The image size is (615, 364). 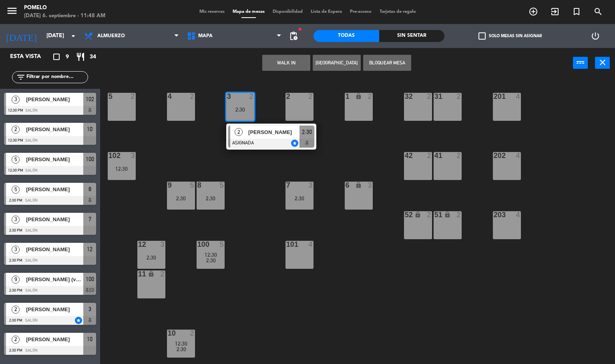 What do you see at coordinates (387, 63) in the screenshot?
I see `button: Bloquear Mesa` at bounding box center [387, 63].